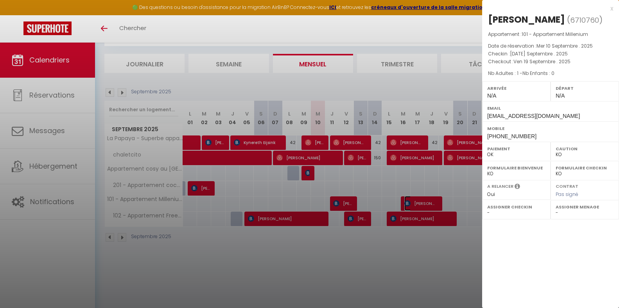 Image resolution: width=619 pixels, height=308 pixels. I want to click on label: Formulaire Bienvenue, so click(516, 168).